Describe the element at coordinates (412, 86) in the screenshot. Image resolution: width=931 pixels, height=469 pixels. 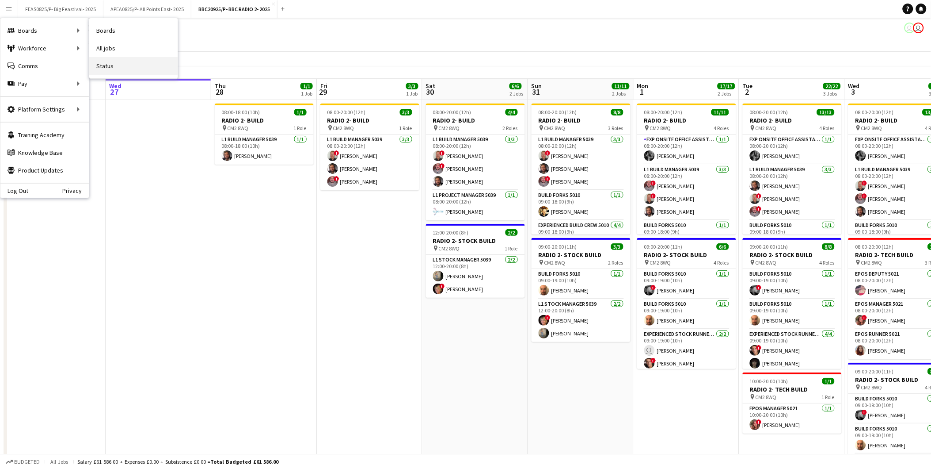
I see `span: 3/3` at that location.